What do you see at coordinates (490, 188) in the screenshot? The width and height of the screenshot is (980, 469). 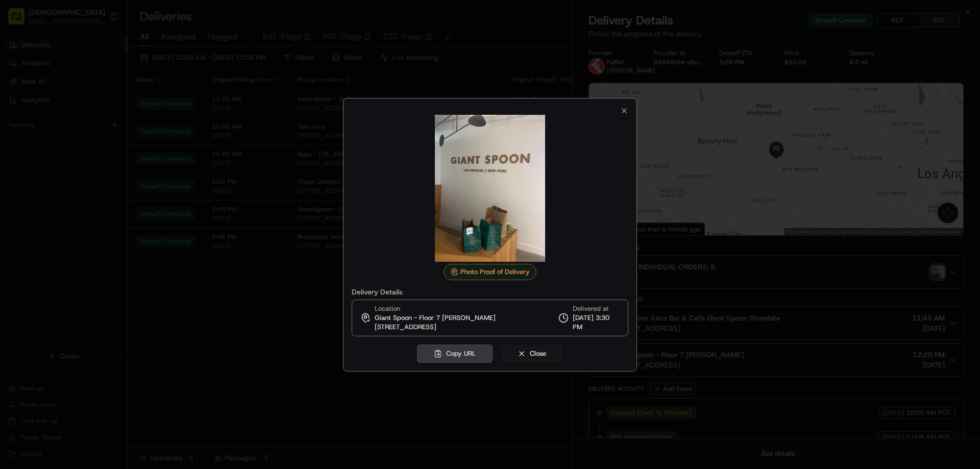 I see `img: photo_proof_of_delivery image` at bounding box center [490, 188].